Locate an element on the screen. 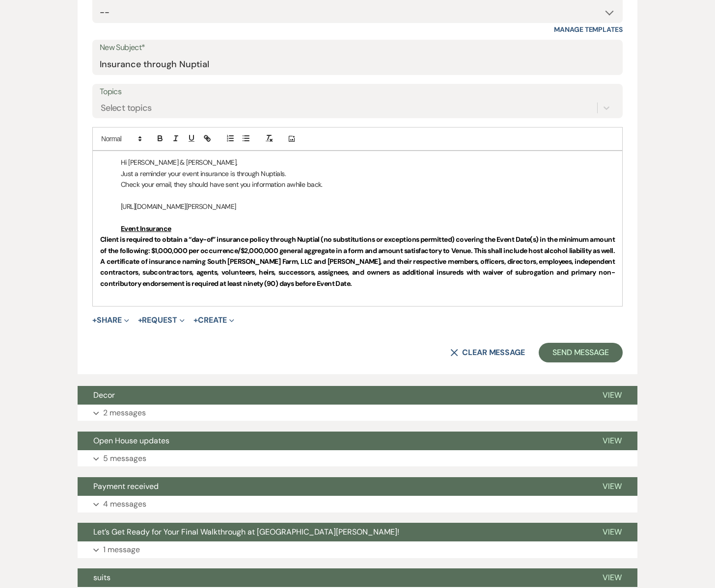 The height and width of the screenshot is (588, 715). p: 1 message is located at coordinates (122, 550).